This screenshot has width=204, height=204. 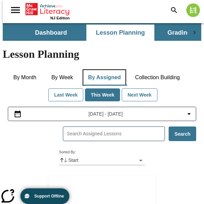 I want to click on button: Lesson Planning, so click(x=120, y=33).